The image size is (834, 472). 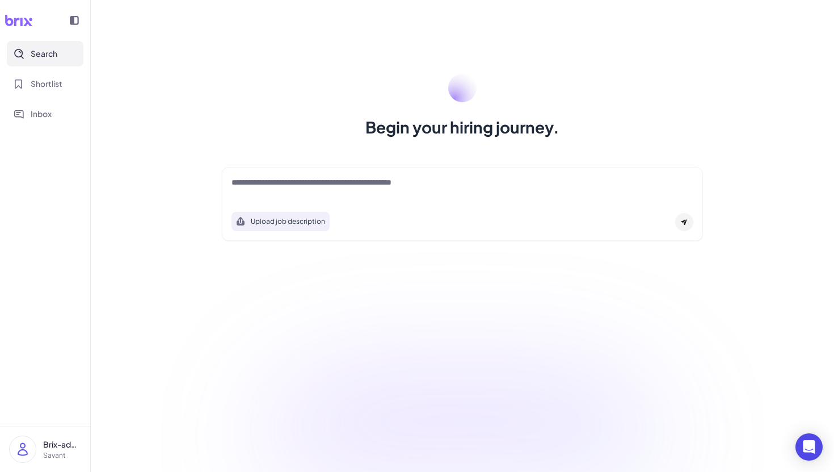 What do you see at coordinates (23, 449) in the screenshot?
I see `img: user_logo.png` at bounding box center [23, 449].